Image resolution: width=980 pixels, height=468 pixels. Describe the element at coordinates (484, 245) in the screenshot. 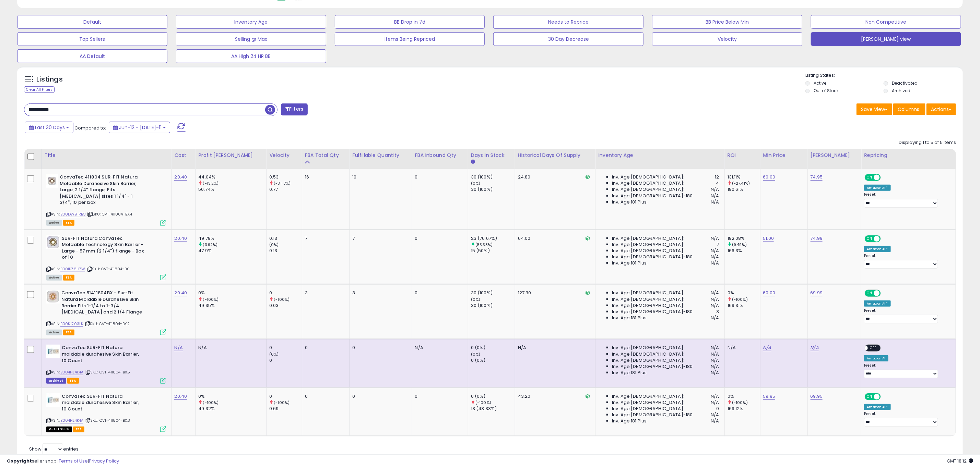

I see `small: (53.33%)` at that location.